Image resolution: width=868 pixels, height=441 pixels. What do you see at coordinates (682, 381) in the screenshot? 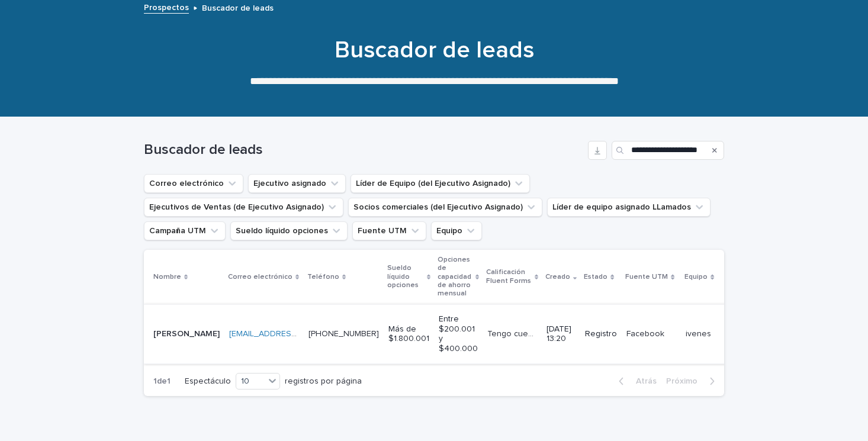
I see `font: Próximo` at bounding box center [682, 381].